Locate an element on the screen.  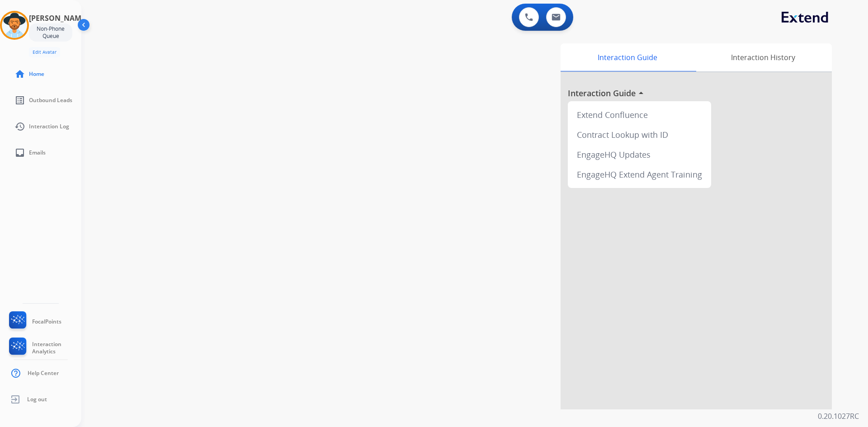
span: Interaction Analytics is located at coordinates (57, 348).